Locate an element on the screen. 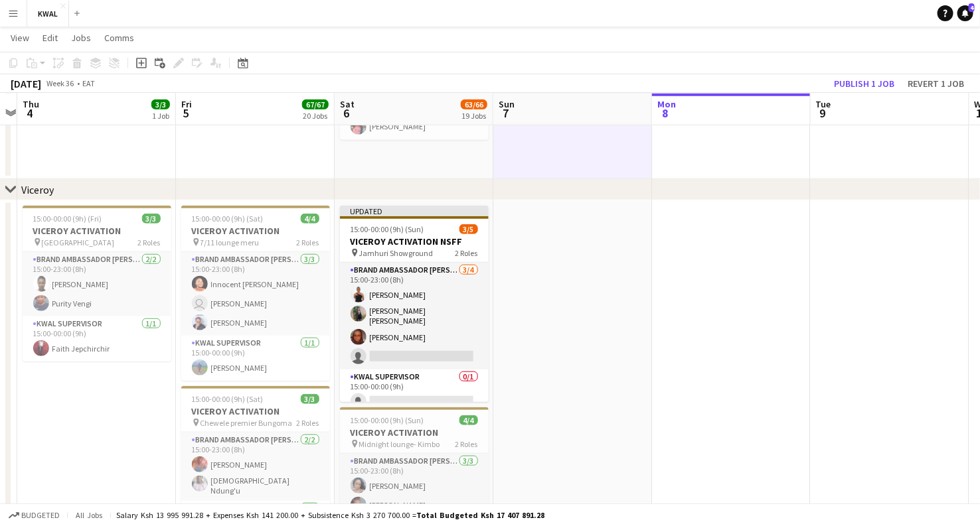  app-job-card: Updated15:00-00:00 (9h) (Sun)3/5VICEROY ACTIVATION NSFF Jamhuri Showground2 RolesBrand Ambassador... is located at coordinates (415, 304).